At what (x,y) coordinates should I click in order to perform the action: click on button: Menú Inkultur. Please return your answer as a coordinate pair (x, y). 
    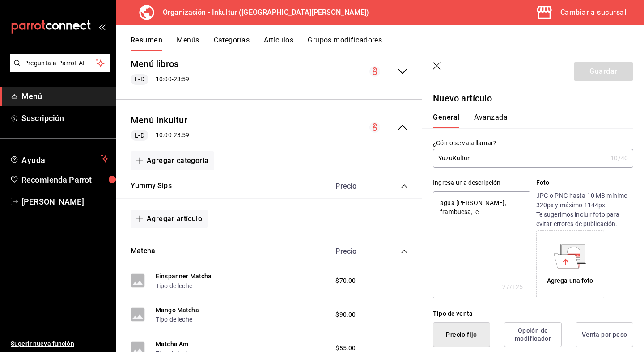
    Looking at the image, I should click on (159, 120).